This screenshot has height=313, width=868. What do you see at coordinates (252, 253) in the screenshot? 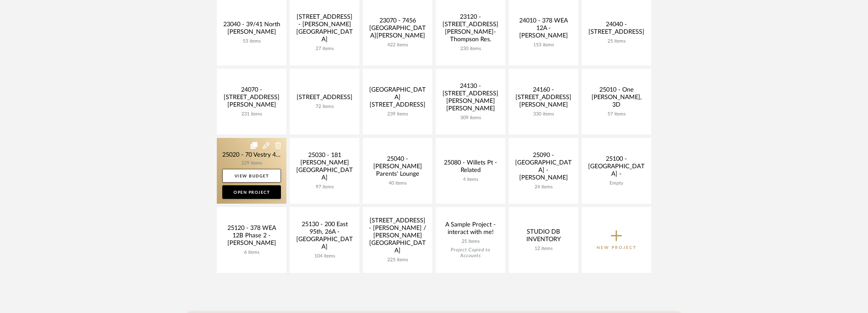
I see `div: 6 items` at bounding box center [252, 253].